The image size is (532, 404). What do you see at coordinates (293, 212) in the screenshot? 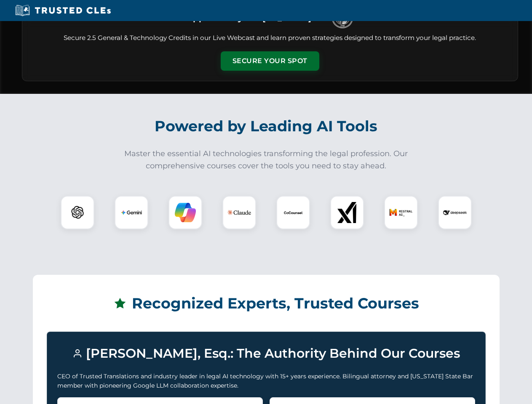
I see `div: CoCounsel` at bounding box center [293, 212].